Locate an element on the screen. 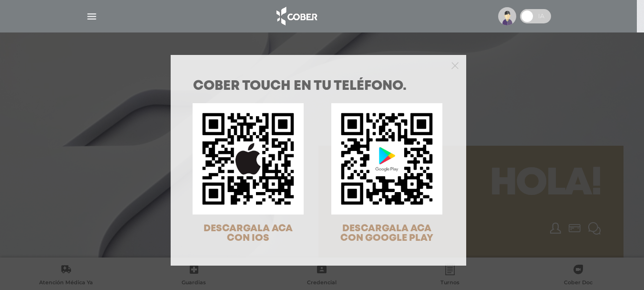 The width and height of the screenshot is (644, 290). h1: COBER TOUCH en tu teléfono. is located at coordinates (318, 87).